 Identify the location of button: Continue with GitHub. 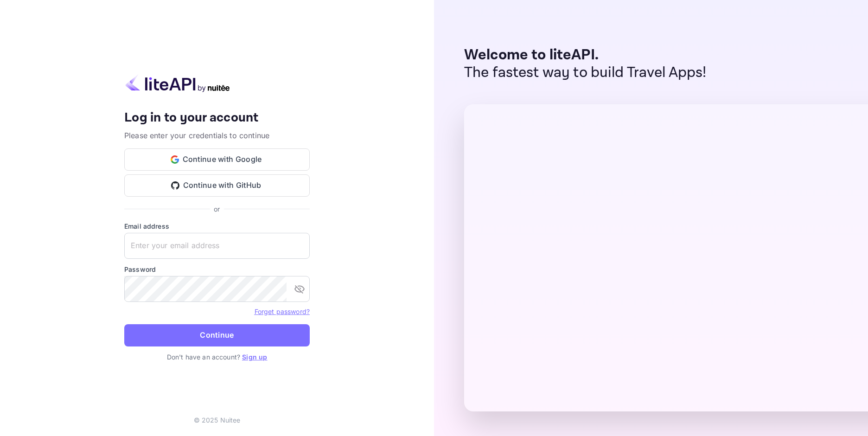
(217, 185).